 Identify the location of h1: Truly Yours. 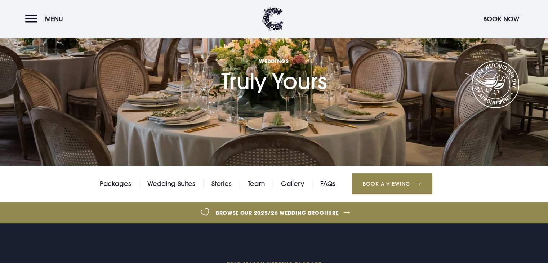
(274, 59).